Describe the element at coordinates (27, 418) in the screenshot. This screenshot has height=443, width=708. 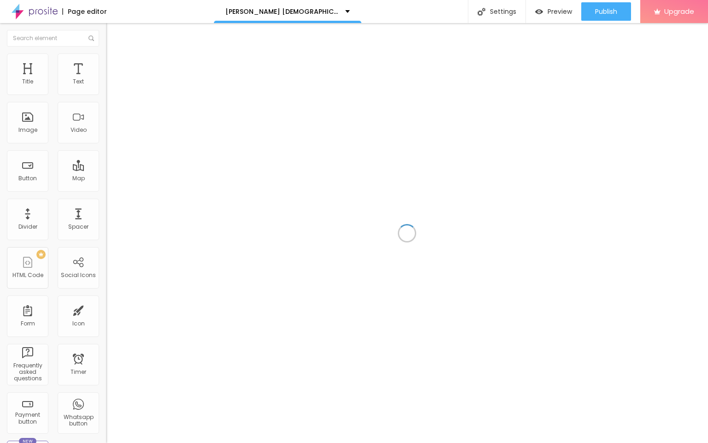
I see `div: Payment button` at that location.